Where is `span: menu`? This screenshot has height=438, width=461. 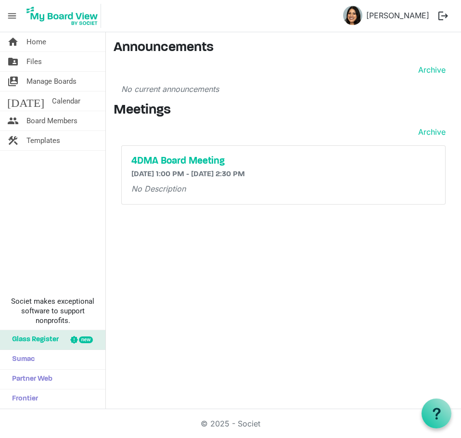
span: menu is located at coordinates (12, 16).